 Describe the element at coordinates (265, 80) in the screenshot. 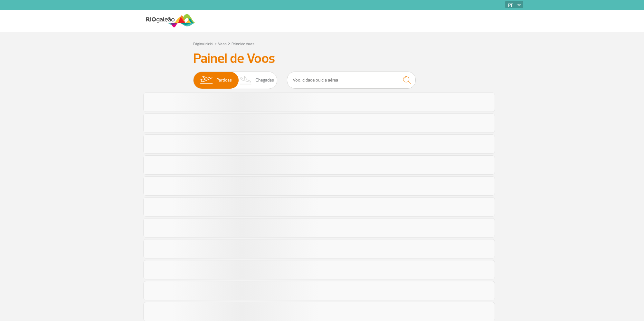

I see `span: Chegadas` at that location.